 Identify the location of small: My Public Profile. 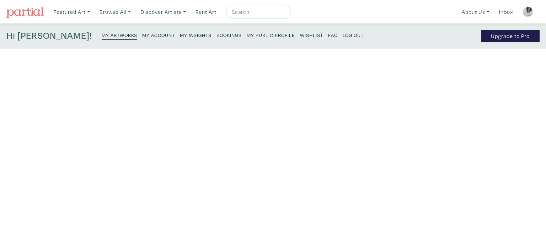
(271, 35).